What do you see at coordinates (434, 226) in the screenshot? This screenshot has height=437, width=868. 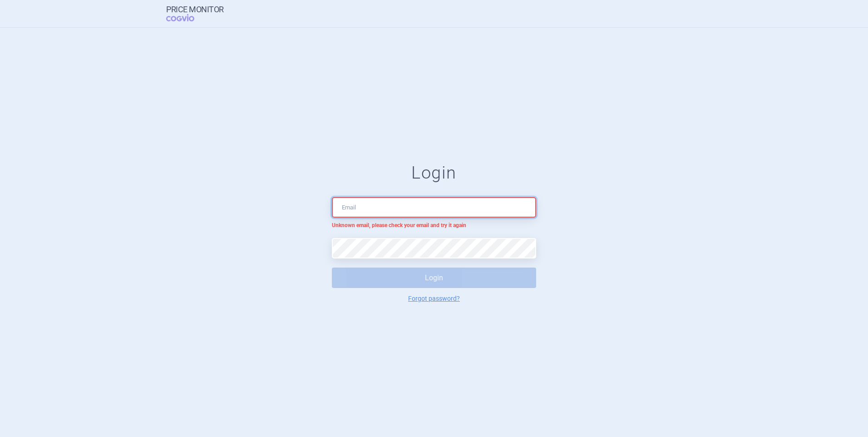 I see `p: Unknown email, please check your email and try it again` at bounding box center [434, 226].